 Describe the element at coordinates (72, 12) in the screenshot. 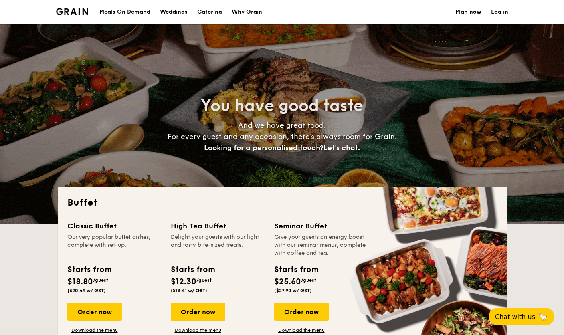

I see `img: Grain` at that location.